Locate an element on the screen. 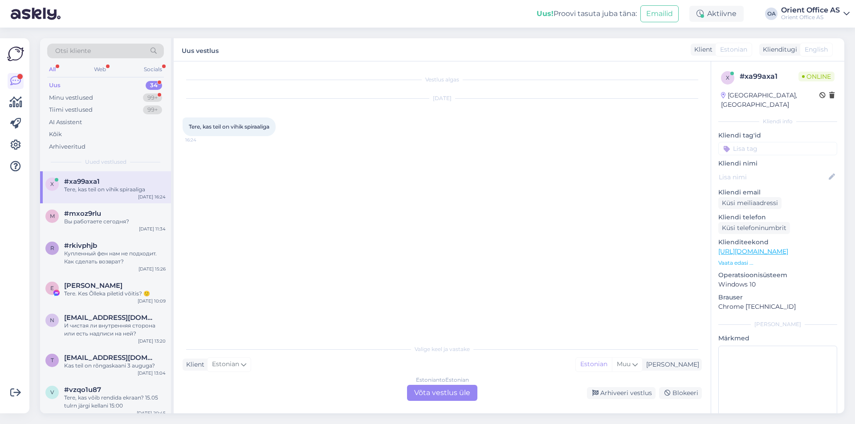 This screenshot has height=424, width=855. div: Kliendi info is located at coordinates (777, 122).